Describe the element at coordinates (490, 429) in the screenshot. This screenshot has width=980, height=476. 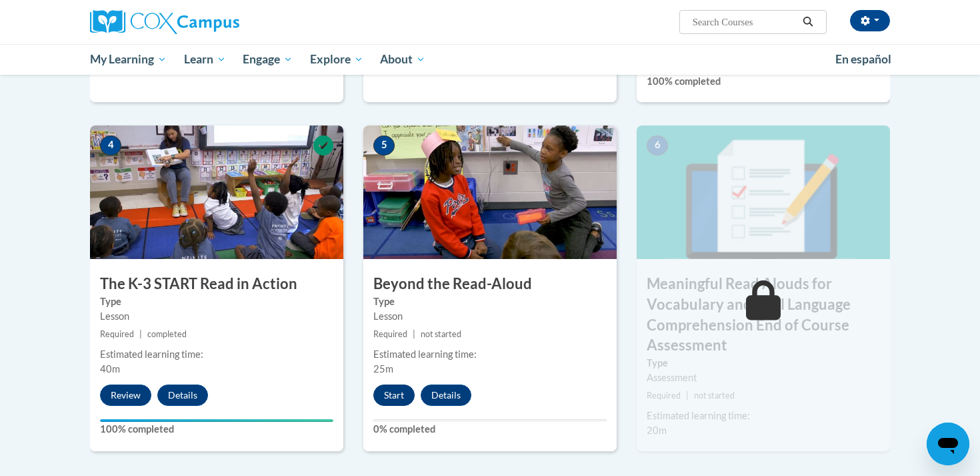
I see `label: 0% completed` at that location.